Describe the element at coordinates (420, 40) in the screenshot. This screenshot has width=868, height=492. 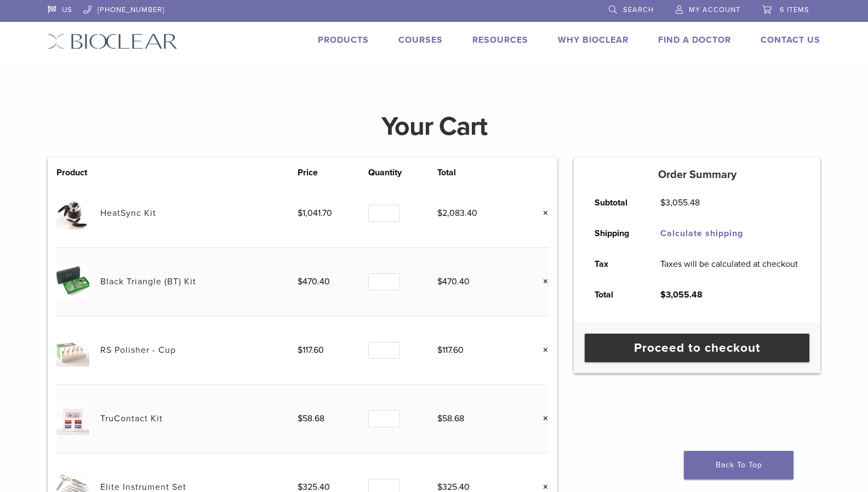
I see `a: Courses` at that location.